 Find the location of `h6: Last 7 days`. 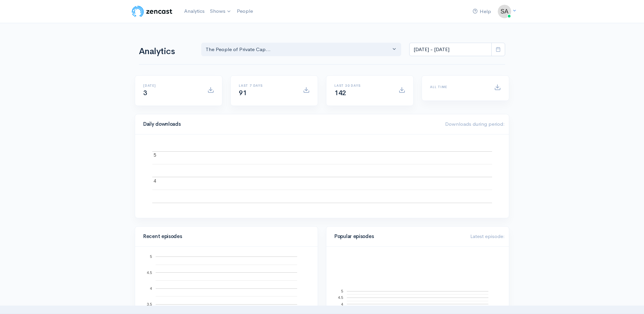

h6: Last 7 days is located at coordinates (266, 86).